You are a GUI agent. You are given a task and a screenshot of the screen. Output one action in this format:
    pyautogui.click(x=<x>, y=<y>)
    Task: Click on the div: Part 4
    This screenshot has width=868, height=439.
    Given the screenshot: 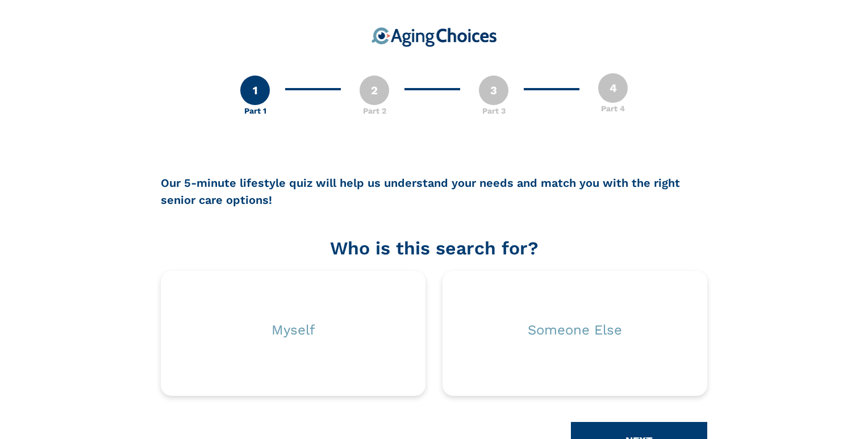 What is the action you would take?
    pyautogui.click(x=613, y=109)
    